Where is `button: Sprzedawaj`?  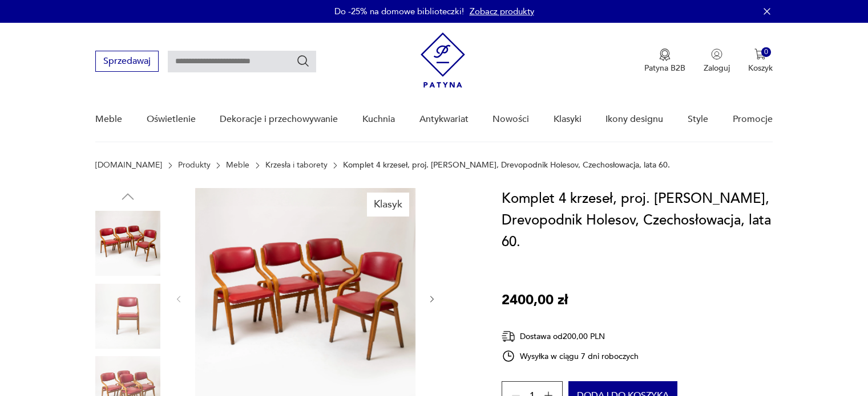
button: Sprzedawaj is located at coordinates (127, 61).